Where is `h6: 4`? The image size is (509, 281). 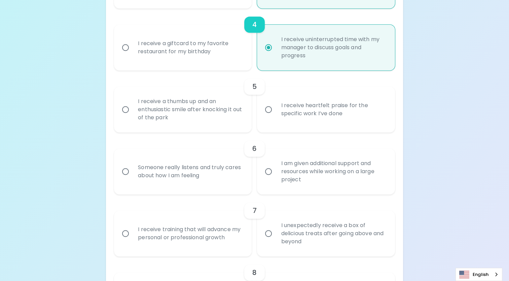 h6: 4 is located at coordinates (254, 25).